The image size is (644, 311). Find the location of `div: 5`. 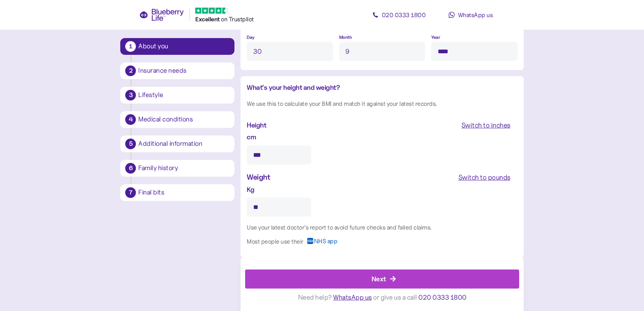

div: 5 is located at coordinates (130, 144).